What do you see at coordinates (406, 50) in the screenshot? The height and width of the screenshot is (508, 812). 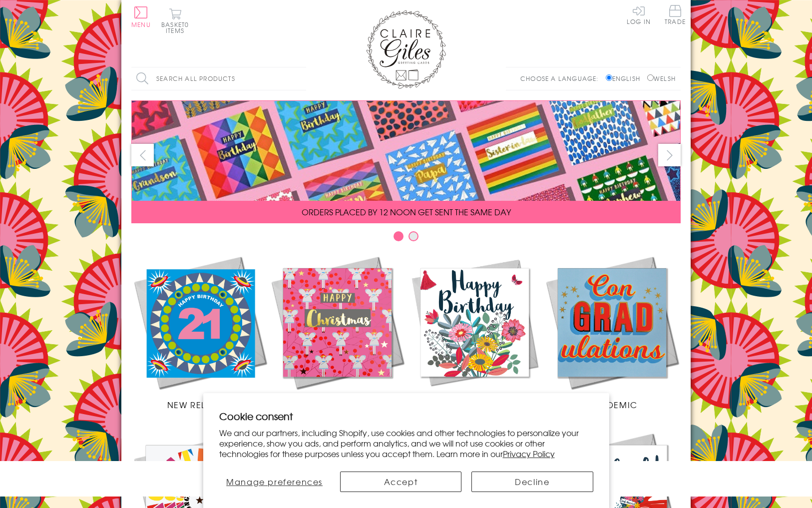 I see `img: Claire Giles Greetings Cards` at bounding box center [406, 50].